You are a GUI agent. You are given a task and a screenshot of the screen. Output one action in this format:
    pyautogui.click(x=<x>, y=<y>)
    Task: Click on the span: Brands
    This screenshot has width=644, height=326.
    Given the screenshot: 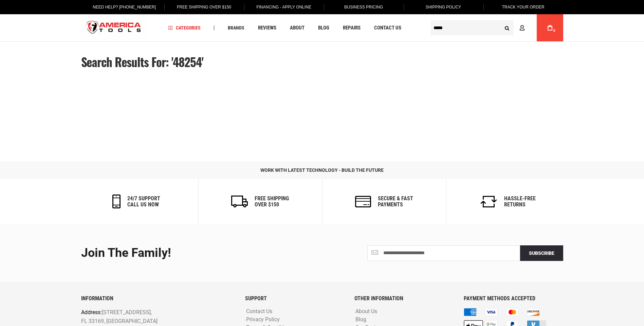 What is the action you would take?
    pyautogui.click(x=236, y=27)
    